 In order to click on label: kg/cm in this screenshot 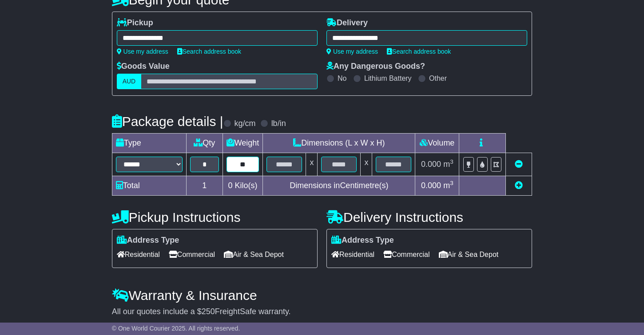, I will do `click(245, 124)`.